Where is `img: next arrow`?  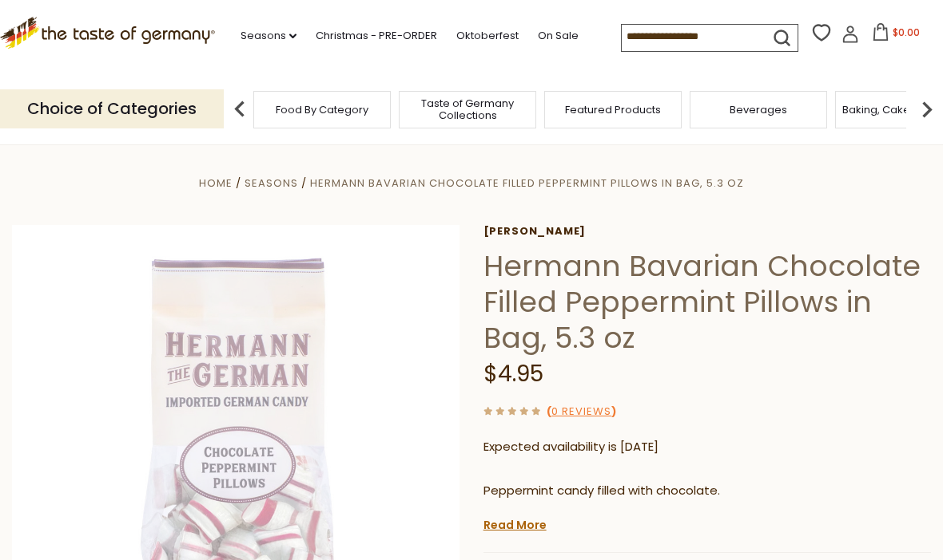
img: next arrow is located at coordinates (926, 109).